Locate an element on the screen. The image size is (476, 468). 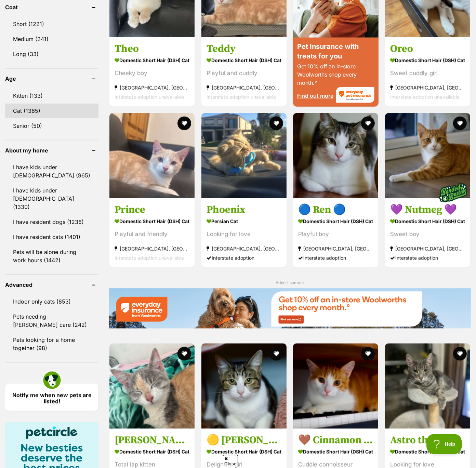
img: Prince - Domestic Short Hair (DSH) Cat is located at coordinates (152, 156).